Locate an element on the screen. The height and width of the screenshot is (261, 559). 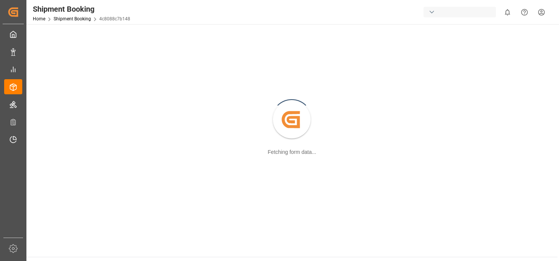
a: Shipment Booking is located at coordinates (72, 19).